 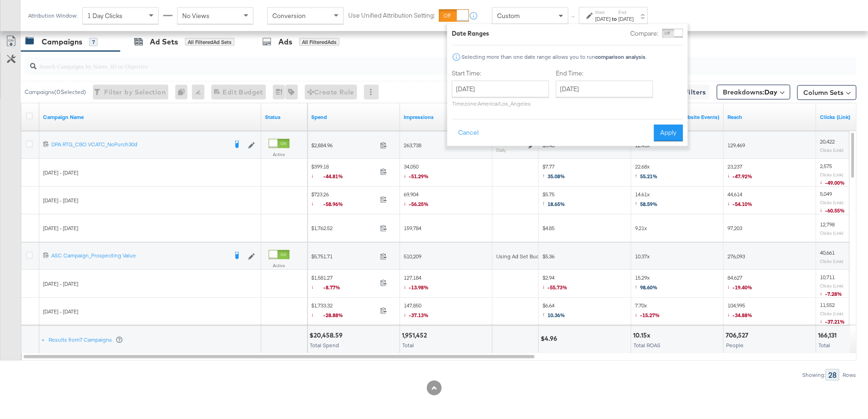 What do you see at coordinates (337, 315) in the screenshot?
I see `span: -28.88%` at bounding box center [337, 315].